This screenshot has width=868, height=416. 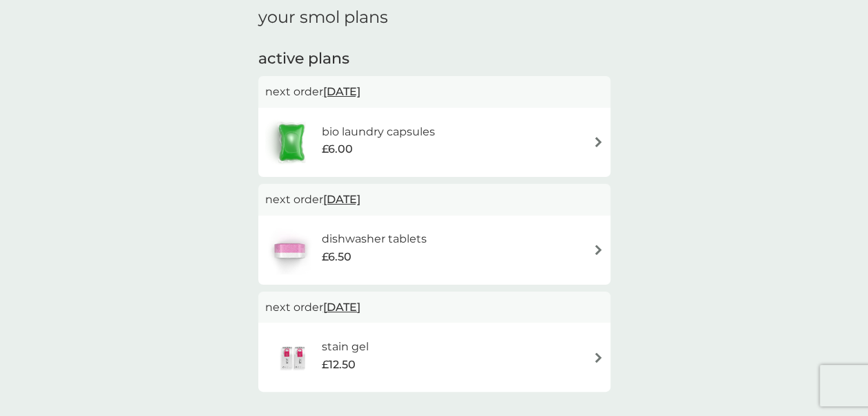 I want to click on h6: bio laundry capsules, so click(x=378, y=132).